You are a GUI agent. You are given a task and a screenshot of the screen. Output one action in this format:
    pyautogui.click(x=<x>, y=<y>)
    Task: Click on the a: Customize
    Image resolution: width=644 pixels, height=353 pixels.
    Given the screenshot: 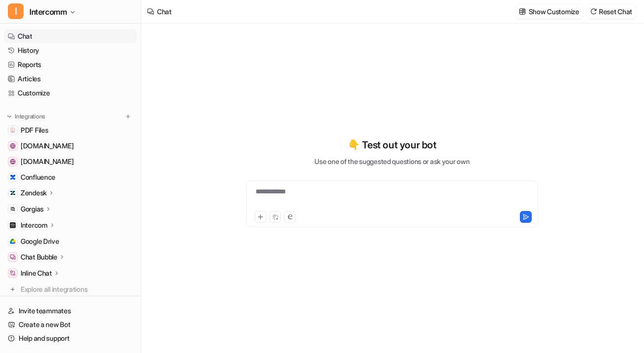 What is the action you would take?
    pyautogui.click(x=70, y=93)
    